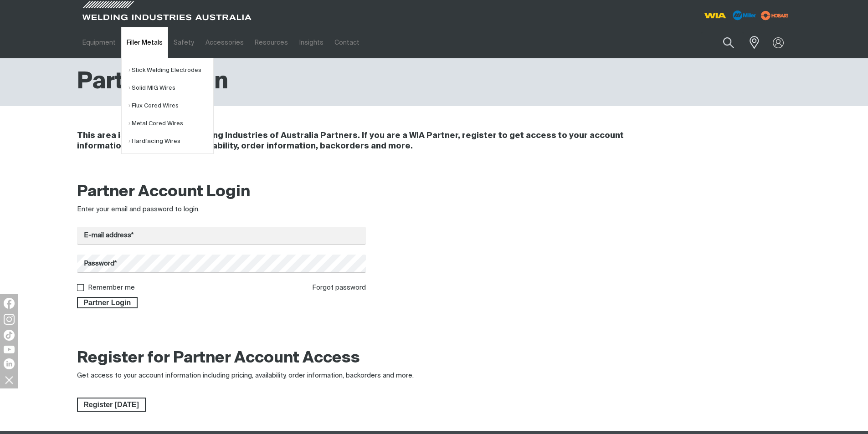 The image size is (868, 434). Describe the element at coordinates (108, 303) in the screenshot. I see `span: Partner Login` at that location.